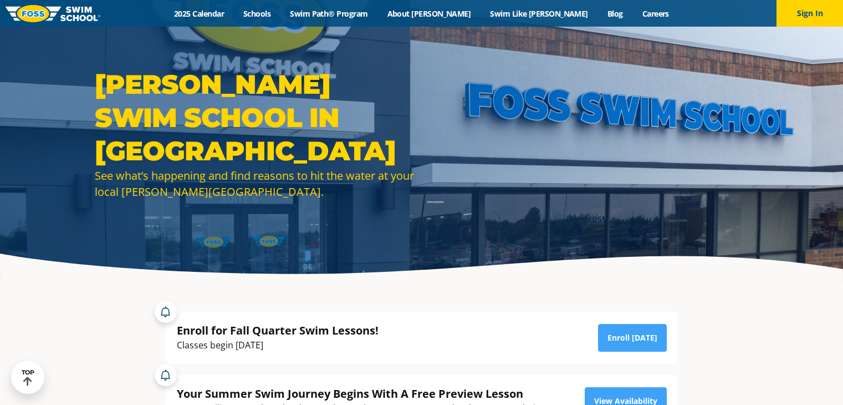 The width and height of the screenshot is (843, 405). I want to click on a: Swim Path® Program, so click(329, 13).